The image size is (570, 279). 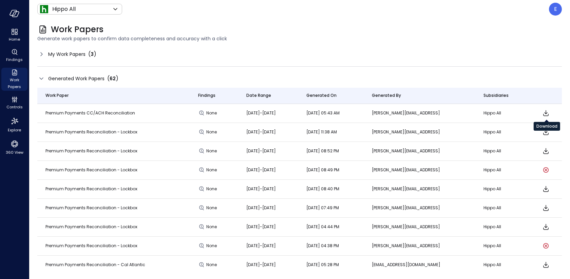 What do you see at coordinates (90, 113) in the screenshot?
I see `span: Premium Payments CC/ACH Reconciliation` at bounding box center [90, 113].